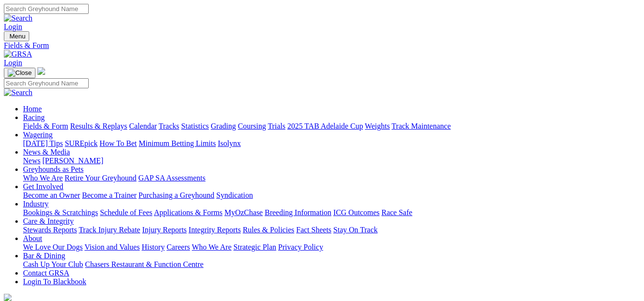  Describe the element at coordinates (109, 229) in the screenshot. I see `a: Track Injury Rebate` at that location.